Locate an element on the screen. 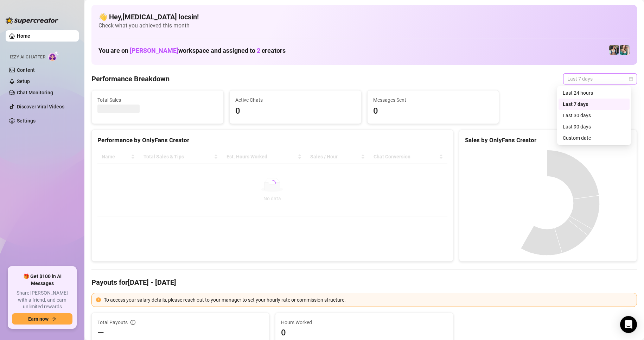 This screenshot has height=340, width=644. span: arrow-right is located at coordinates (54, 319).